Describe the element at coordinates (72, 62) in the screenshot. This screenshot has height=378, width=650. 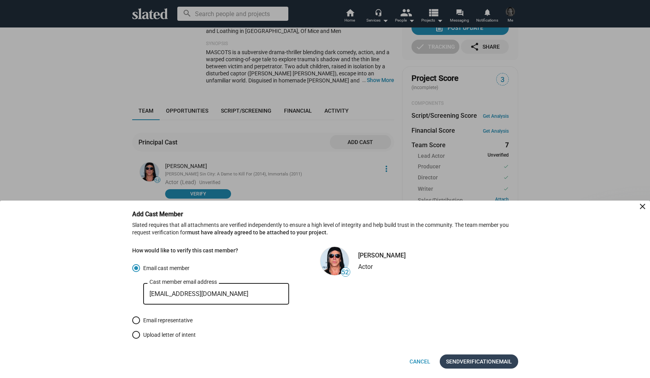
I see `a: short video` at that location.